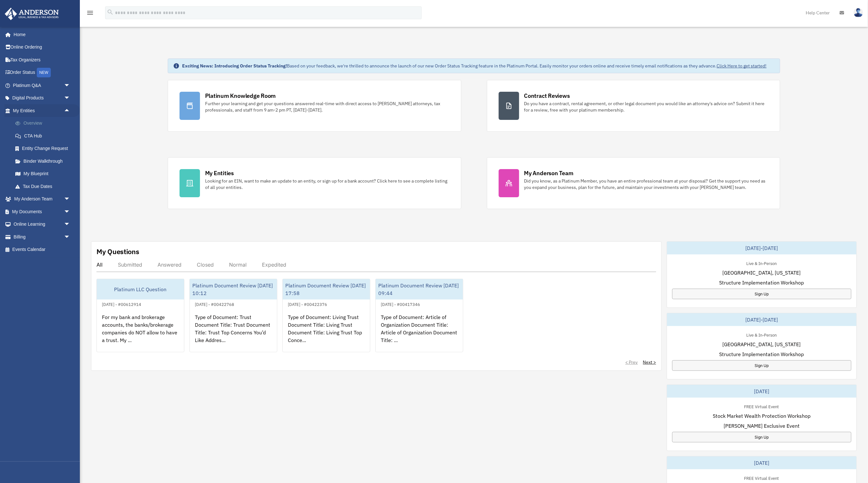 The height and width of the screenshot is (483, 868). Describe the element at coordinates (42, 98) in the screenshot. I see `a: Digital Productsarrow_drop_down` at that location.